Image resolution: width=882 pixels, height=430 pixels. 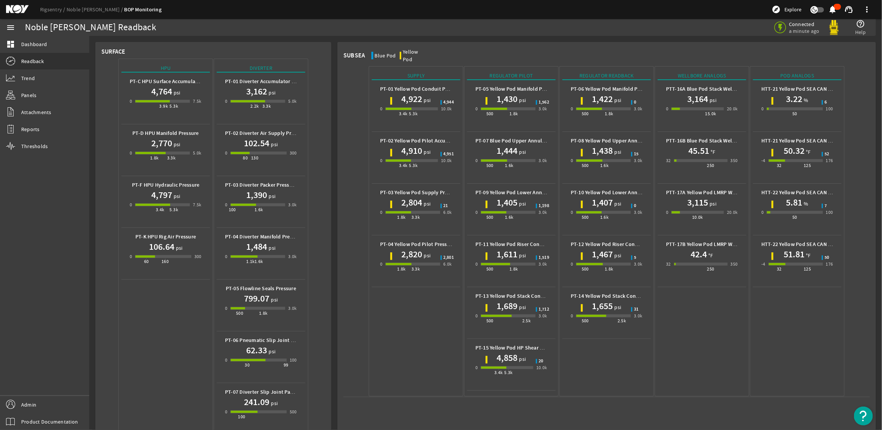 I want to click on span: Reports, so click(x=30, y=129).